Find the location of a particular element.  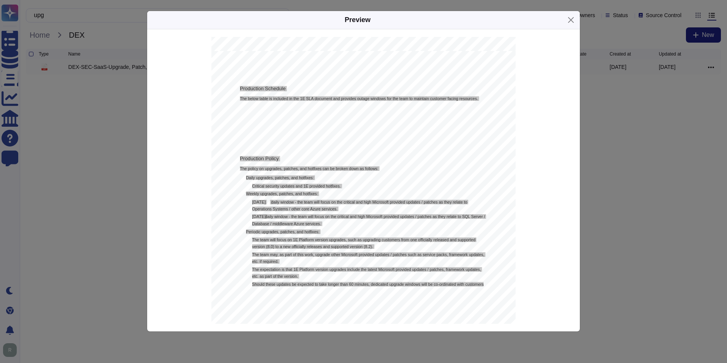

span: Periodic upgrades, patches, and hotfixes: is located at coordinates (282, 231).